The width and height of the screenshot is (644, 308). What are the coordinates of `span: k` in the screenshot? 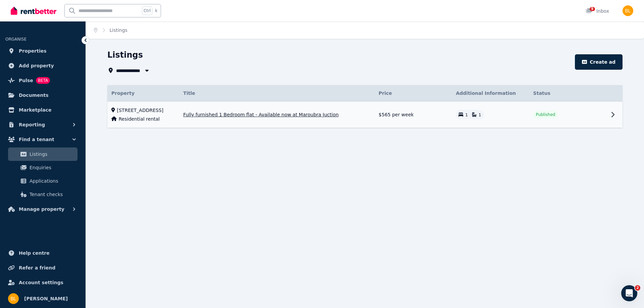 It's located at (156, 10).